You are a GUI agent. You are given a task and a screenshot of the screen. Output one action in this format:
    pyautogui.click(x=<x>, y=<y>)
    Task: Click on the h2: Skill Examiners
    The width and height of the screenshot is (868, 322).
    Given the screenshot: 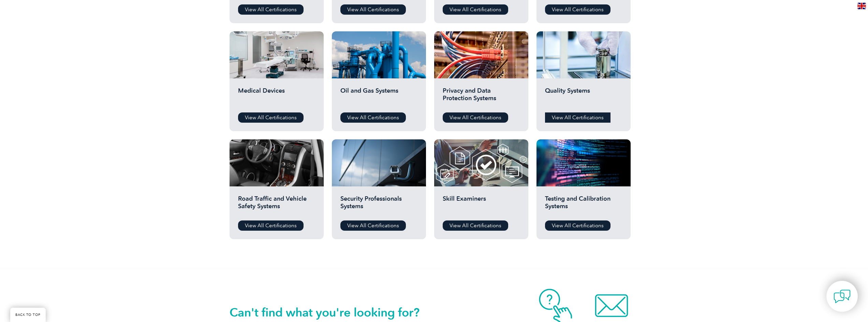 What is the action you would take?
    pyautogui.click(x=481, y=205)
    